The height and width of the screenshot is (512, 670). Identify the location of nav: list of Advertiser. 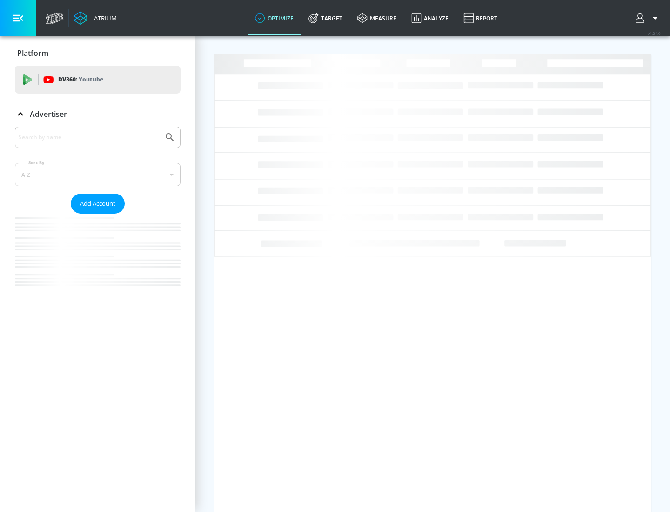
(98, 259).